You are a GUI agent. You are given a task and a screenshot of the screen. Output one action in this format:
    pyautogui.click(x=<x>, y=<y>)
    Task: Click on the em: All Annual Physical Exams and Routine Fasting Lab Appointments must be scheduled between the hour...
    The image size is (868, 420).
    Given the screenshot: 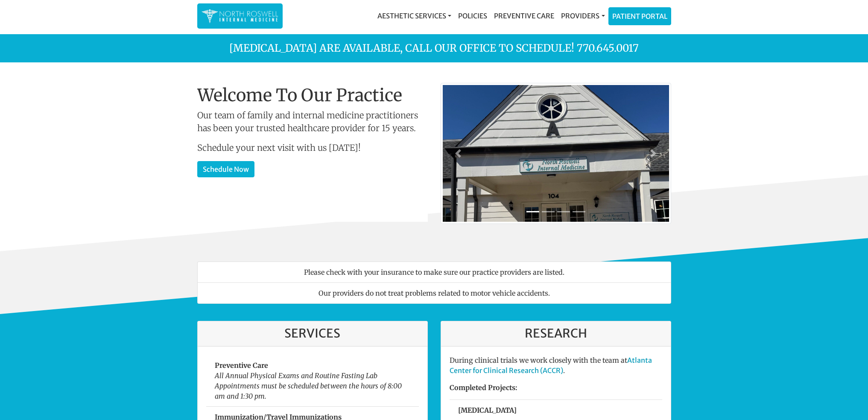 What is the action you would take?
    pyautogui.click(x=309, y=386)
    